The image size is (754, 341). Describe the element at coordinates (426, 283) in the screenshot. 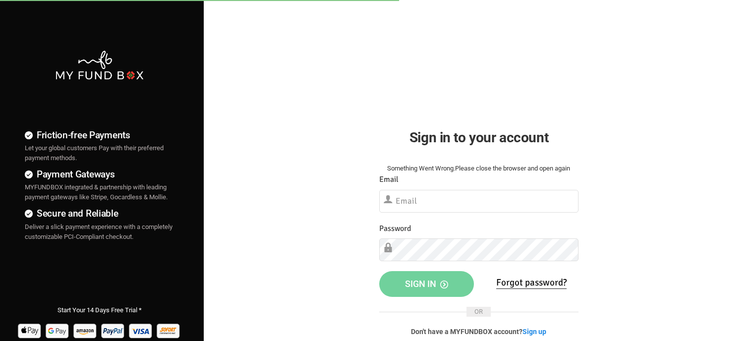

I see `span: Sign in` at that location.